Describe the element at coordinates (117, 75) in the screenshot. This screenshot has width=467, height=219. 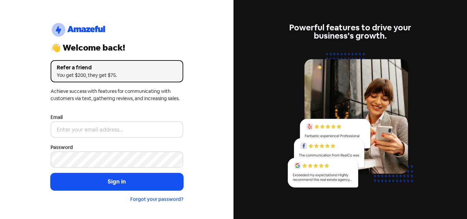
I see `div: You get $200, they get $75.` at that location.